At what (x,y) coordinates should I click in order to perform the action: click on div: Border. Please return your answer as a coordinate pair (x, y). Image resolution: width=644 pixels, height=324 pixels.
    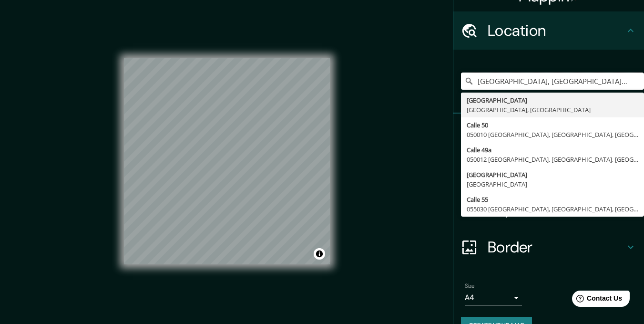
    Looking at the image, I should click on (549, 247).